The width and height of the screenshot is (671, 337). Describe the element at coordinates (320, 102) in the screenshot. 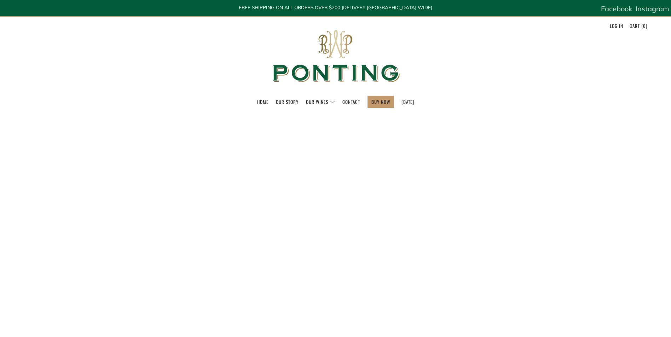

I see `a: Our Wines` at that location.